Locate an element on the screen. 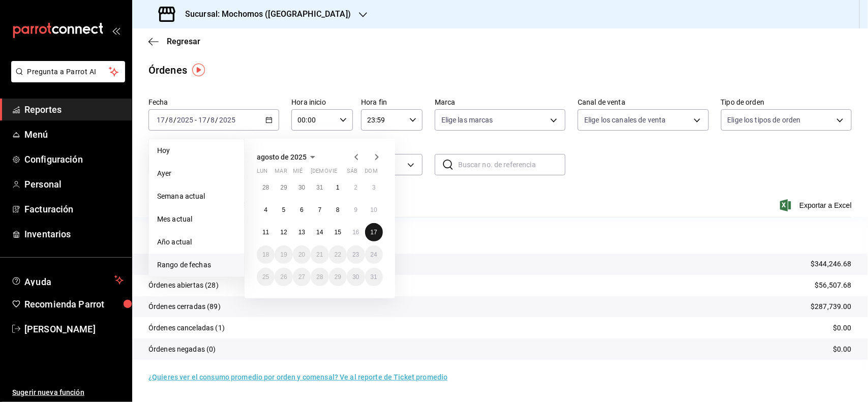  span: Ayer is located at coordinates (196, 173).